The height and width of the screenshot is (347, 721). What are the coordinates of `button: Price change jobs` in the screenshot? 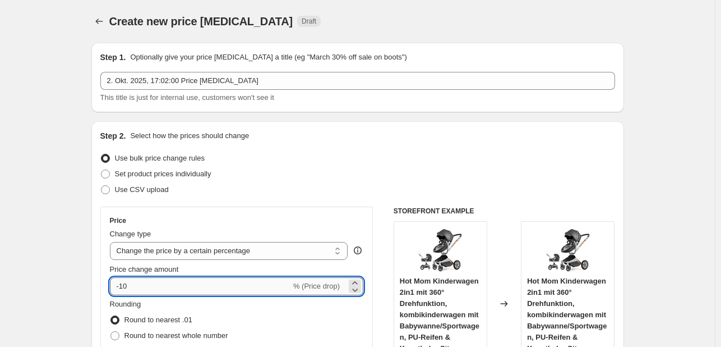 It's located at (99, 21).